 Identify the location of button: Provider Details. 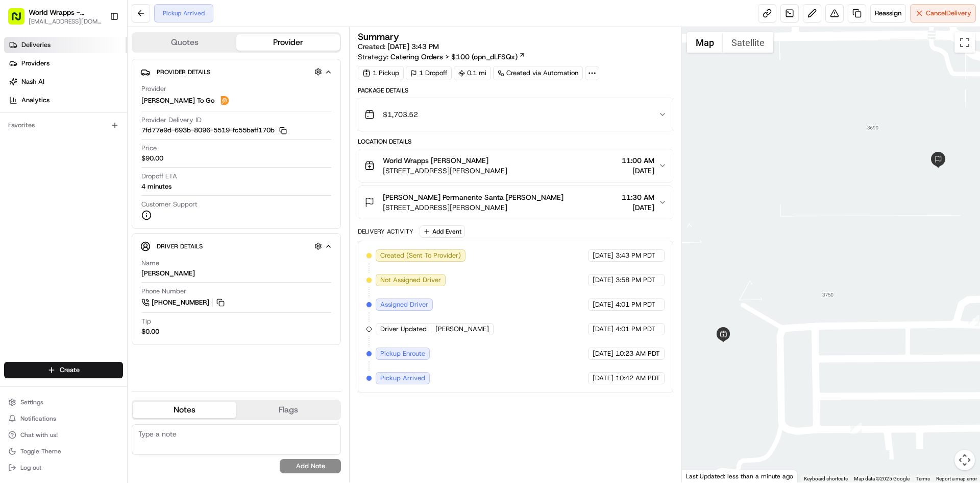
(237, 71).